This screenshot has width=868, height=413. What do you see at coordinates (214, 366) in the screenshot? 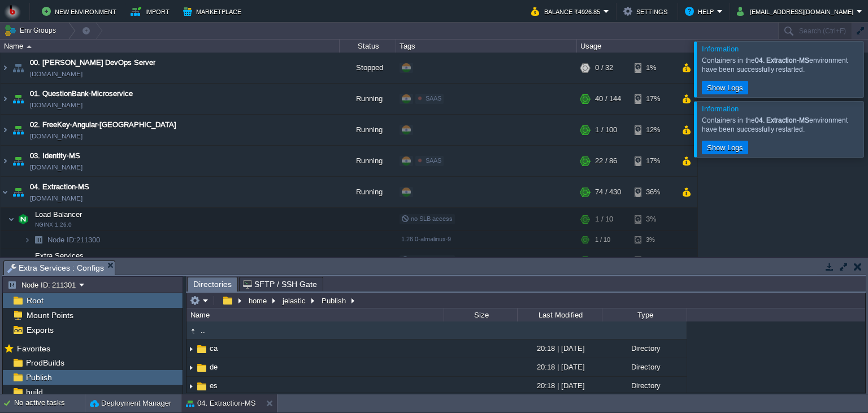
I see `a: de` at bounding box center [214, 366].